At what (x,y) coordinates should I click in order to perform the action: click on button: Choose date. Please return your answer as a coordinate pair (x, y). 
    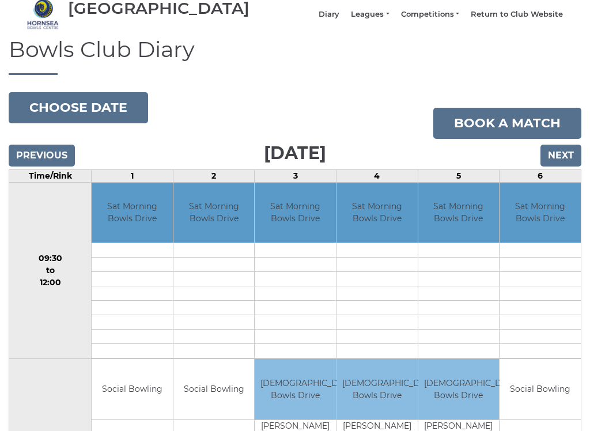
    Looking at the image, I should click on (78, 108).